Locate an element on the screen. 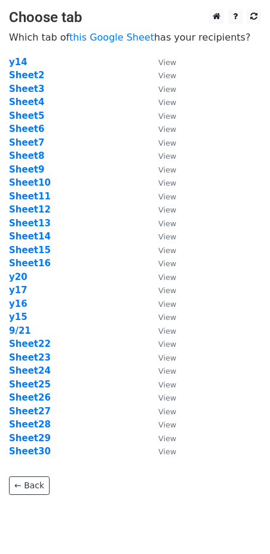 The image size is (270, 554). a: Sheet28 is located at coordinates (30, 425).